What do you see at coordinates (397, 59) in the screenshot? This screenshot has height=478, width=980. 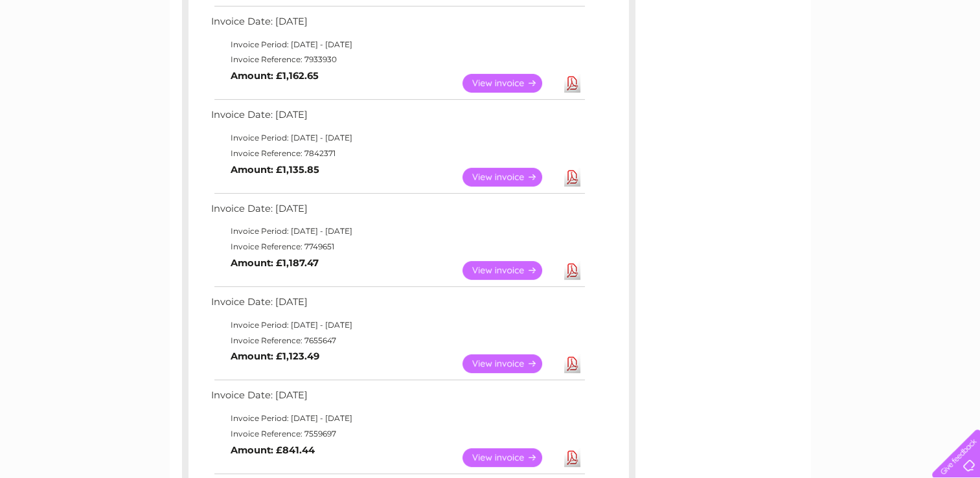 I see `td: Invoice Reference: 7933930` at bounding box center [397, 59].